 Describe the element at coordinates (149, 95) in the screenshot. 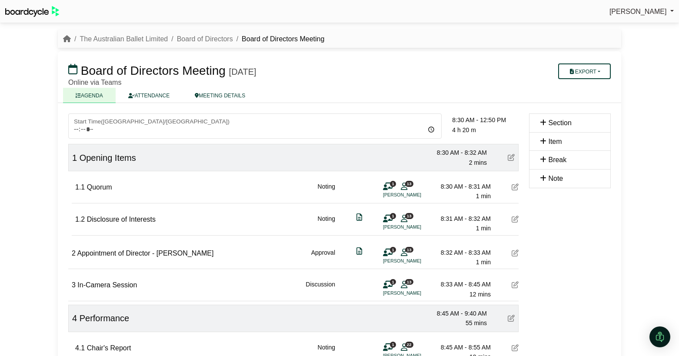

I see `a: ATTENDANCE` at that location.